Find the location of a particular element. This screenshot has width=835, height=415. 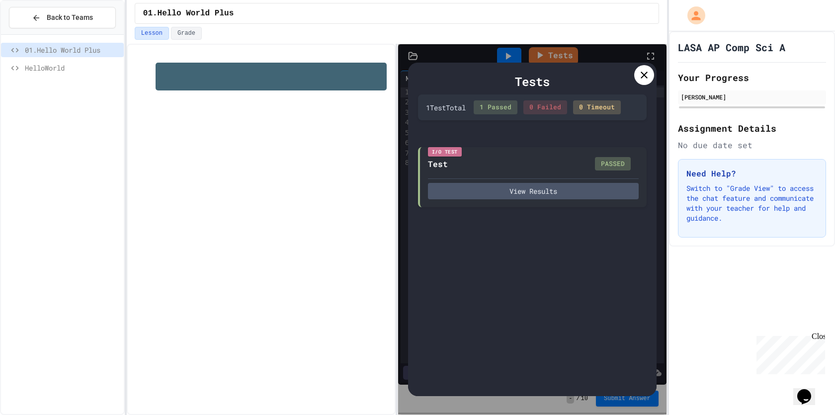

button: Grade is located at coordinates (186, 33).